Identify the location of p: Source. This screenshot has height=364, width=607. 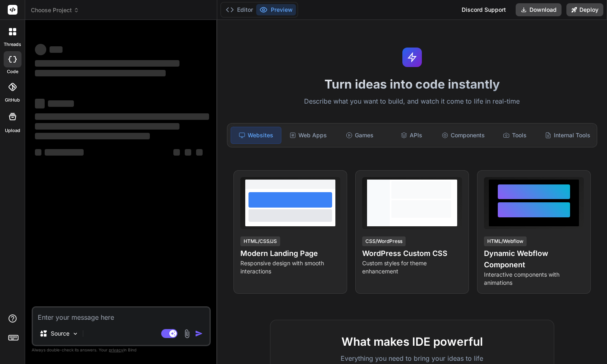
(61, 333).